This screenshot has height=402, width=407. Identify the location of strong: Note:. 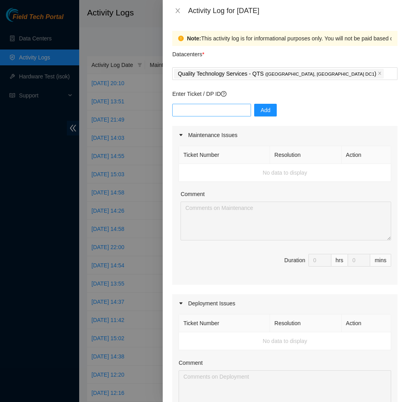
(194, 38).